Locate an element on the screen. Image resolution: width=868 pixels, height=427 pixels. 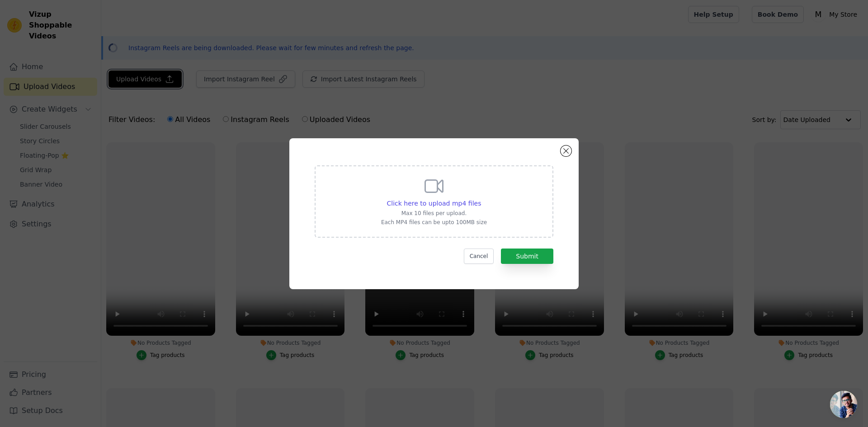
button: Cancel is located at coordinates (479, 257).